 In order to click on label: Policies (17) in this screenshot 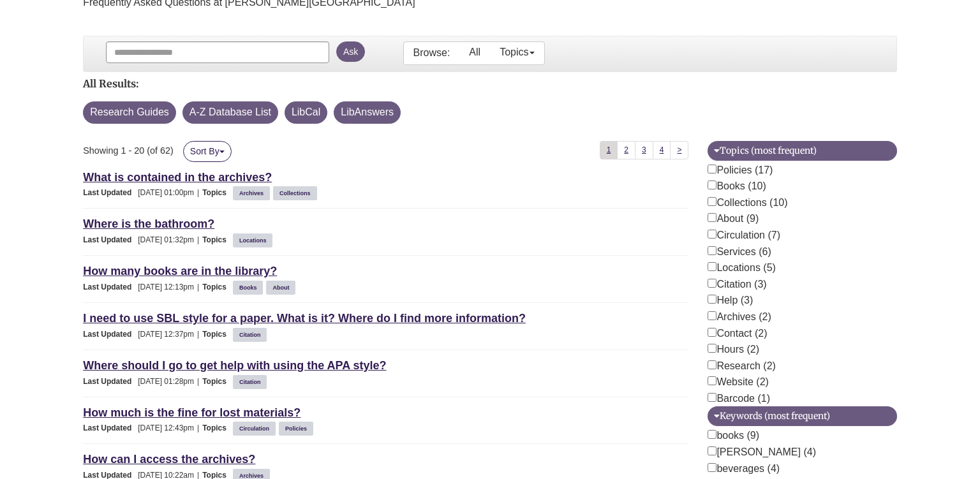, I will do `click(740, 170)`.